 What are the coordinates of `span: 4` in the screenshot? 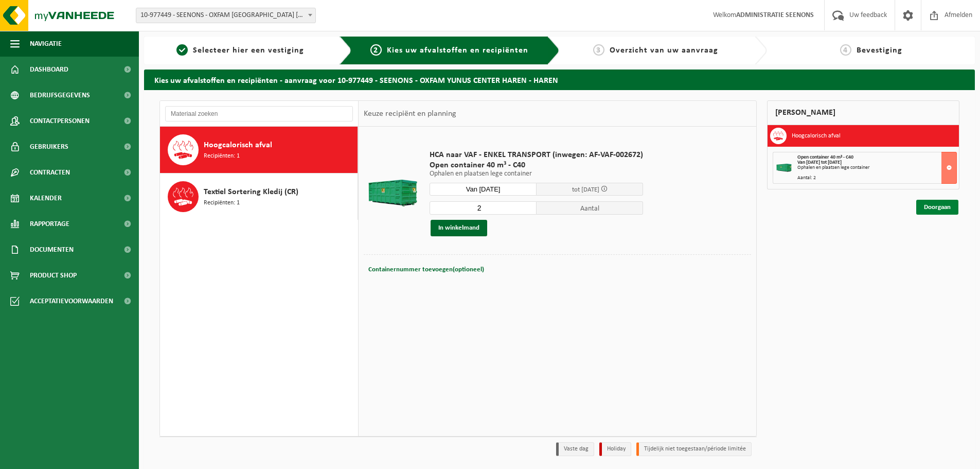 It's located at (846, 50).